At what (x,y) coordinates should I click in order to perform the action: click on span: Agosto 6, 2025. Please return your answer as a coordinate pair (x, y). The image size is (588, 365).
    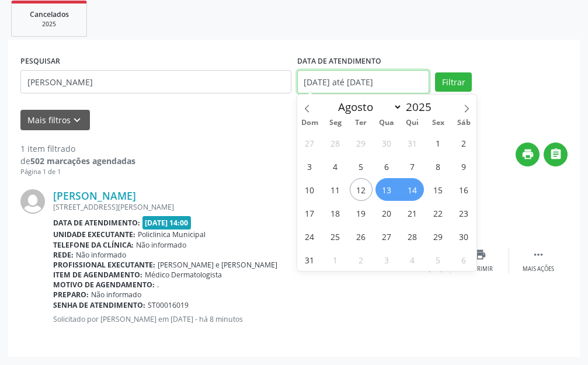
    Looking at the image, I should click on (387, 166).